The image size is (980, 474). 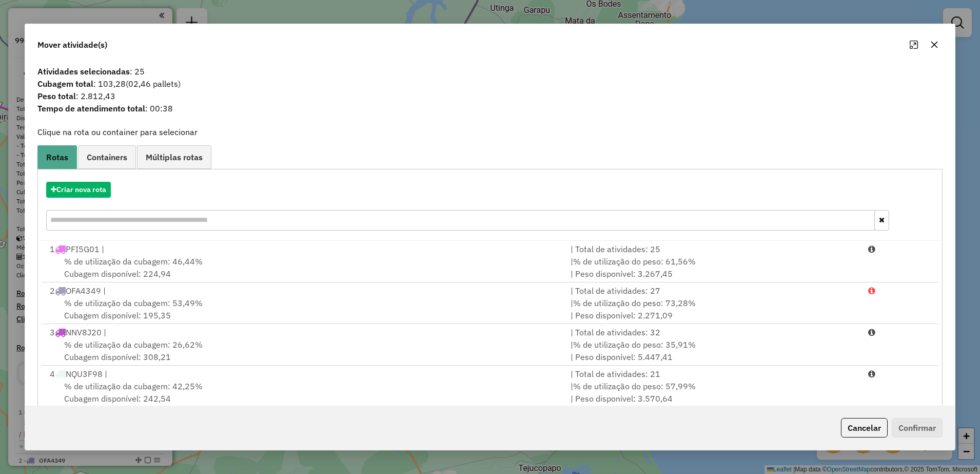 I want to click on span: % de utilização da cubagem: 42,25%, so click(x=133, y=386).